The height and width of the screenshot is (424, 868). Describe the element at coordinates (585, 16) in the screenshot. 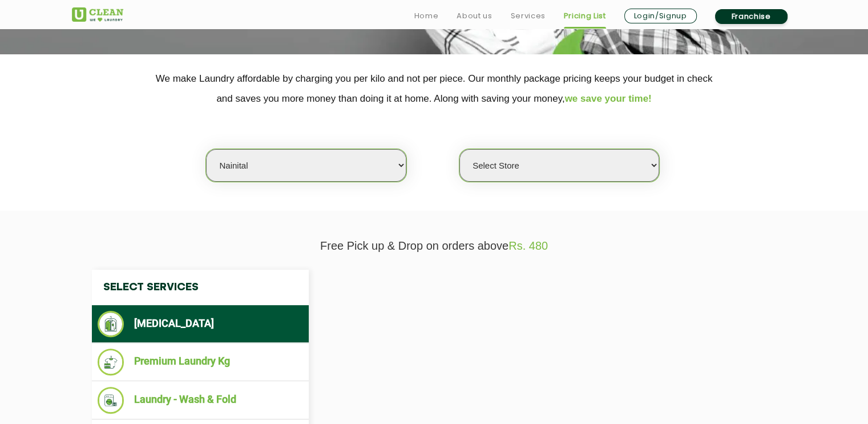

I see `a: Pricing List` at that location.